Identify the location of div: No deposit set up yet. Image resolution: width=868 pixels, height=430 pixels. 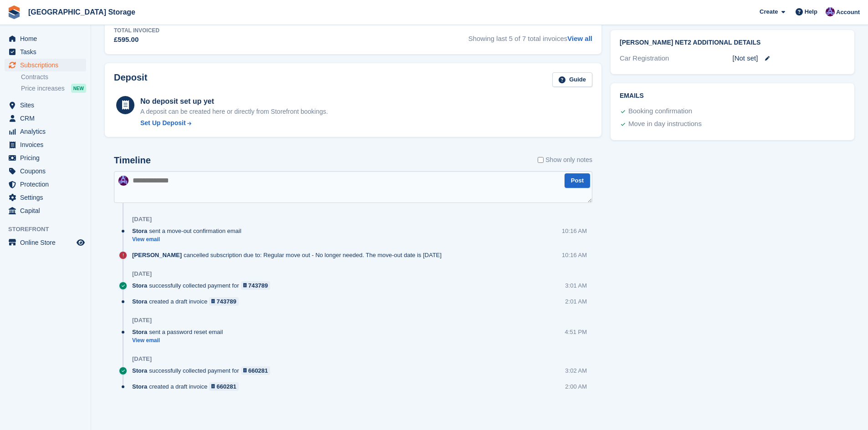
(234, 102).